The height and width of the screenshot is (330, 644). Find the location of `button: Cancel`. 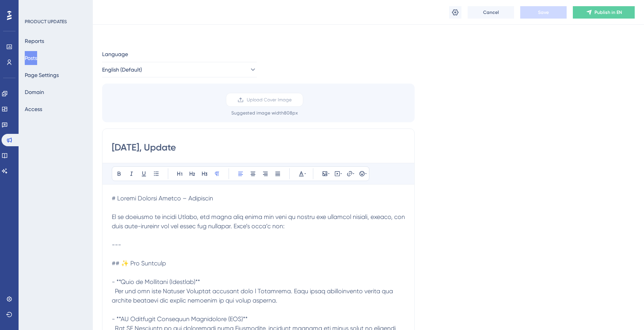

button: Cancel is located at coordinates (491, 12).